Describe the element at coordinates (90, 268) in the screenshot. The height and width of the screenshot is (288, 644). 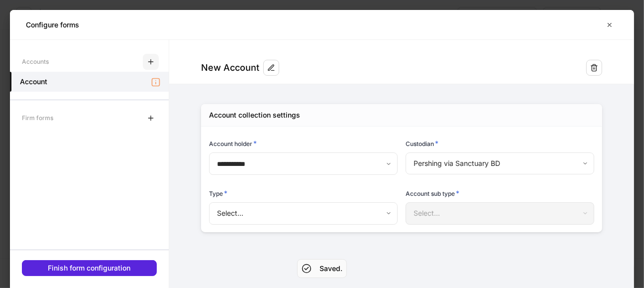
I see `div: Finish form configuration` at that location.